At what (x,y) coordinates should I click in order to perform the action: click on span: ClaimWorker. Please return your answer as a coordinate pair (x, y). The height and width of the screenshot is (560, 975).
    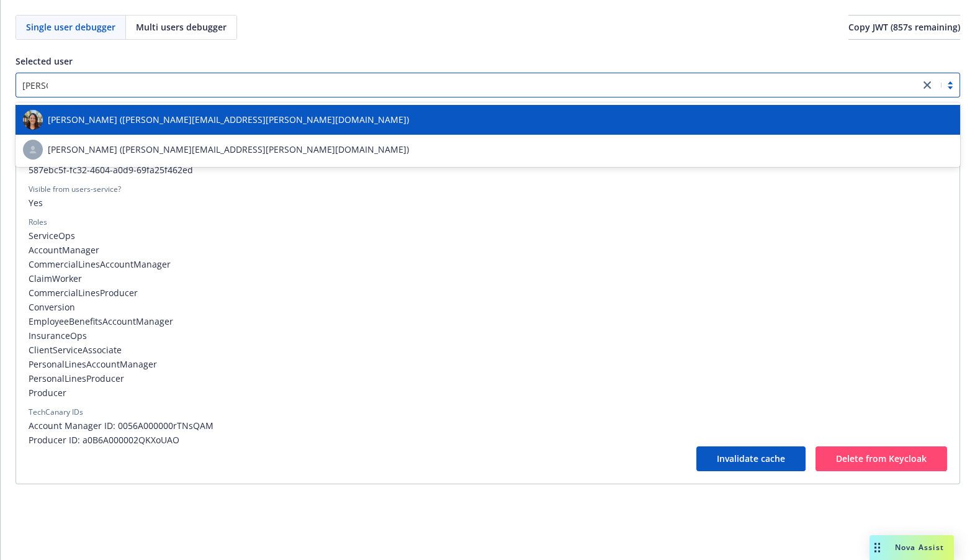
    Looking at the image, I should click on (488, 278).